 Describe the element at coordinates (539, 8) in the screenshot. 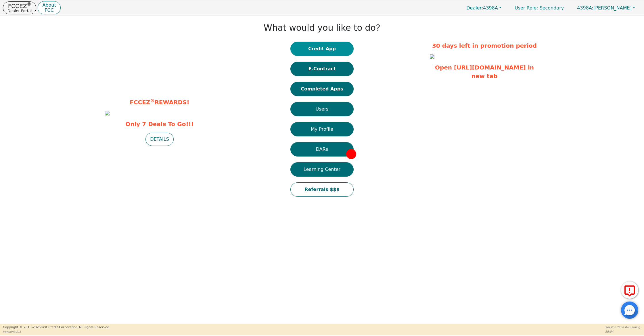

I see `p: Secondary` at that location.